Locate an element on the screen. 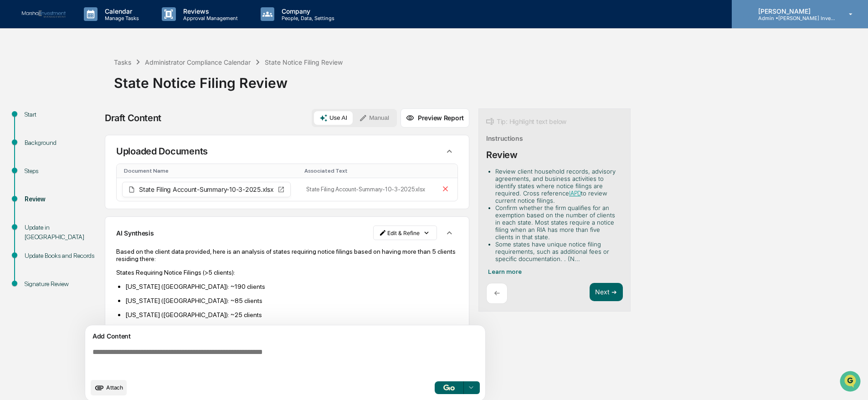 Image resolution: width=868 pixels, height=400 pixels. img: 1746055101610-c473b297-6a78-478c-a979-82029cc54cd1 is located at coordinates (18, 78).